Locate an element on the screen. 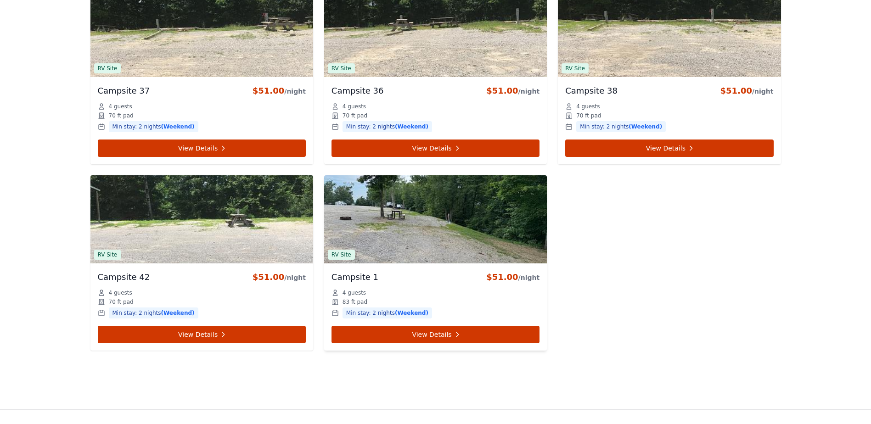 This screenshot has width=871, height=424. img: Campsite 1 is located at coordinates (435, 219).